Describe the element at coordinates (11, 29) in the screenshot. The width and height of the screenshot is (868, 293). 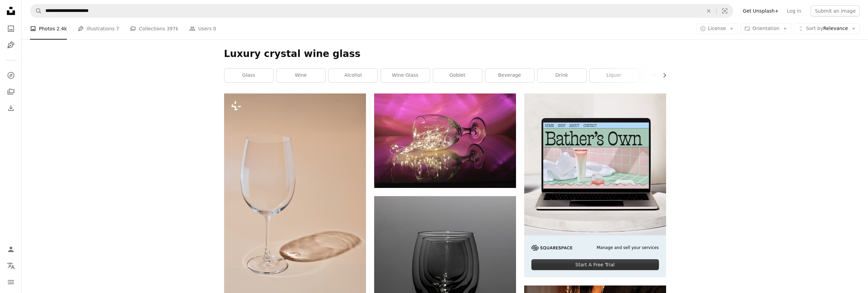
I see `a: Photos` at that location.